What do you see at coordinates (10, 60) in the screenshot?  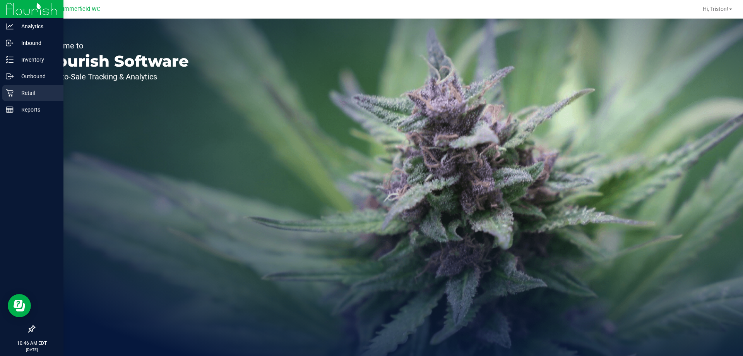 I see `inline-svg: Inventory` at bounding box center [10, 60].